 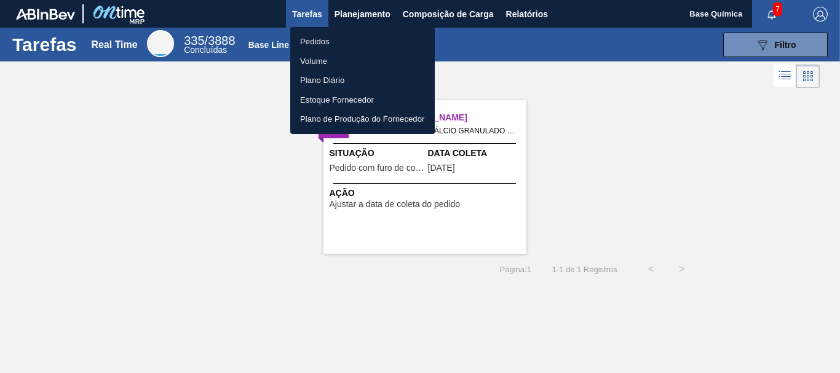 What do you see at coordinates (362, 119) in the screenshot?
I see `a: Plano de Produção do Fornecedor` at bounding box center [362, 119].